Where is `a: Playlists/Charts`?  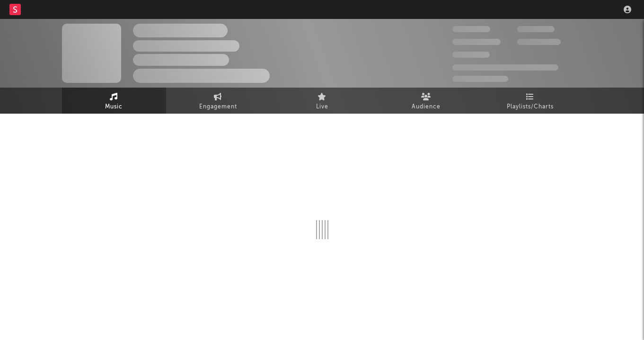 a: Playlists/Charts is located at coordinates (530, 100).